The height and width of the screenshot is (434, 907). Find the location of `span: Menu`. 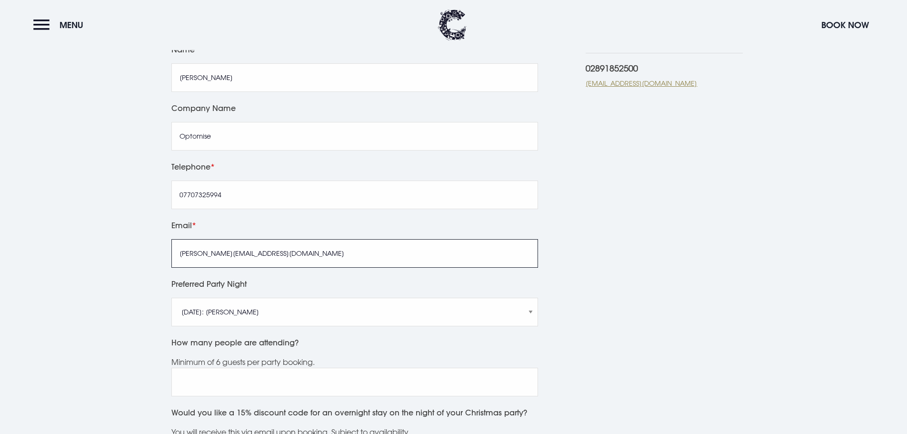

span: Menu is located at coordinates (71, 25).